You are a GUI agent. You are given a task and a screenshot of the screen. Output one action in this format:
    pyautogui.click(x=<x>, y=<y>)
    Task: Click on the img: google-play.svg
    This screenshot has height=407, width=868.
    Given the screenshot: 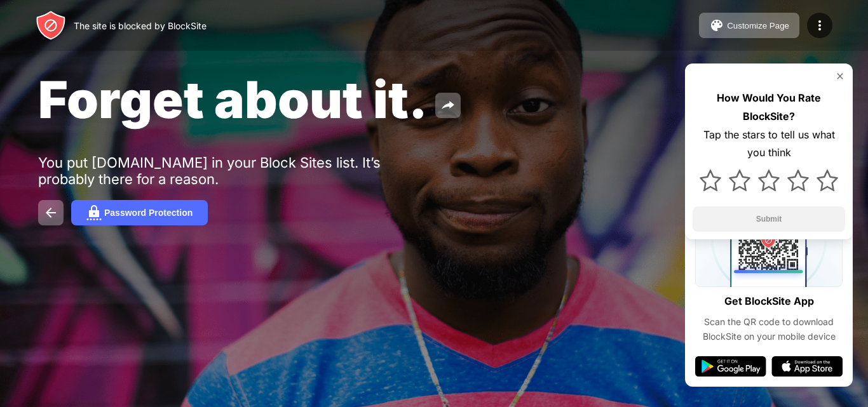 What is the action you would take?
    pyautogui.click(x=730, y=366)
    